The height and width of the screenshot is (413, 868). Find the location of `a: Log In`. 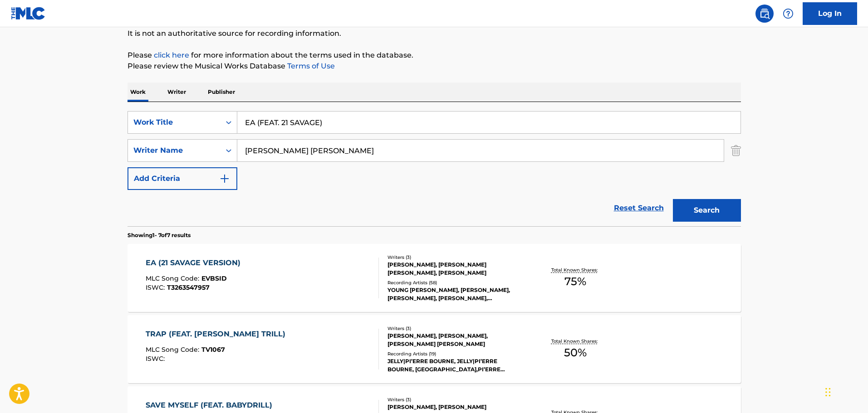

a: Log In is located at coordinates (830, 13).